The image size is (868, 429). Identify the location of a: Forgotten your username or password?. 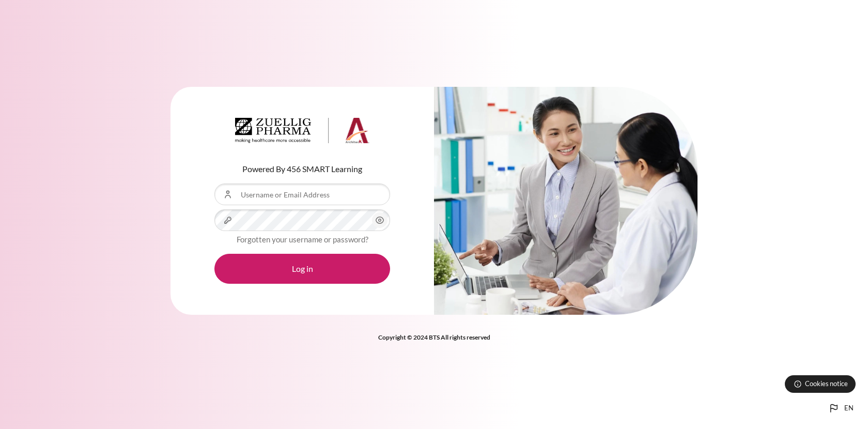
(302, 239).